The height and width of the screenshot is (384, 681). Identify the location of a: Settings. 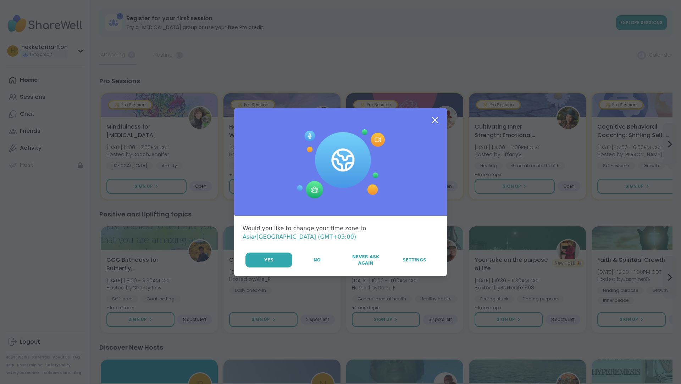
(414, 260).